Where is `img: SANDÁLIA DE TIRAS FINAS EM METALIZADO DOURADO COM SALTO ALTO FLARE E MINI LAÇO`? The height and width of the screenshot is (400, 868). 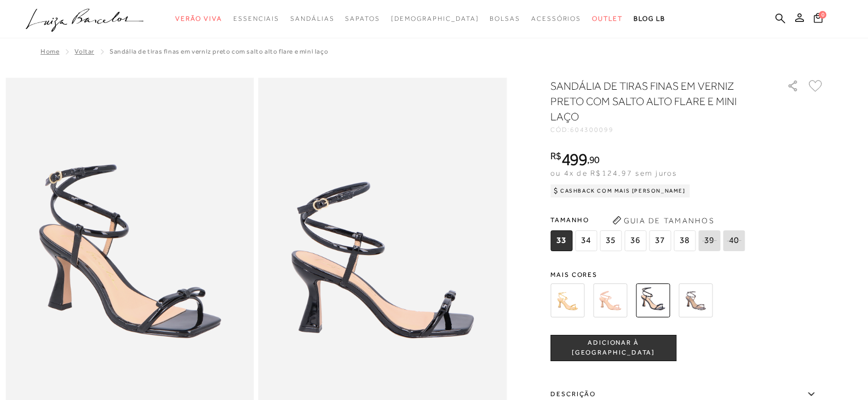 img: SANDÁLIA DE TIRAS FINAS EM METALIZADO DOURADO COM SALTO ALTO FLARE E MINI LAÇO is located at coordinates (567, 301).